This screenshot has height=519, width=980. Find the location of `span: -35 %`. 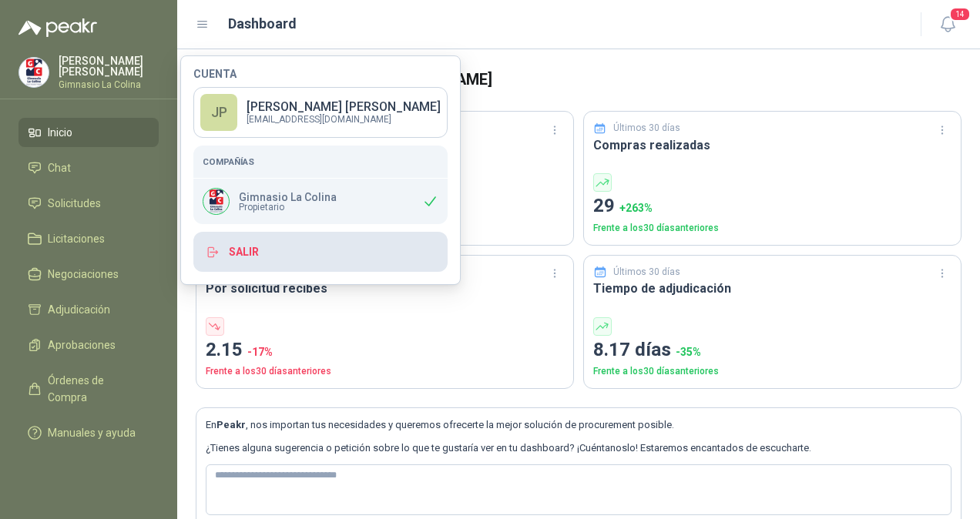

span: -35 % is located at coordinates (688, 352).